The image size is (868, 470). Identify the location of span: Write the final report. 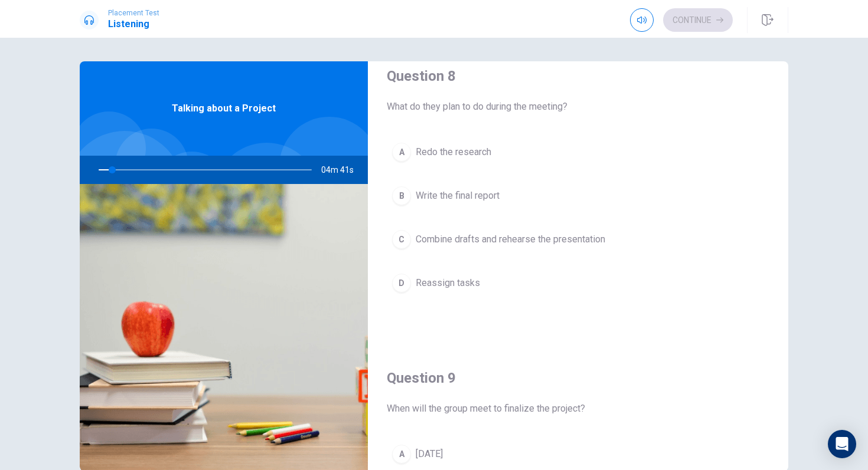
(458, 196).